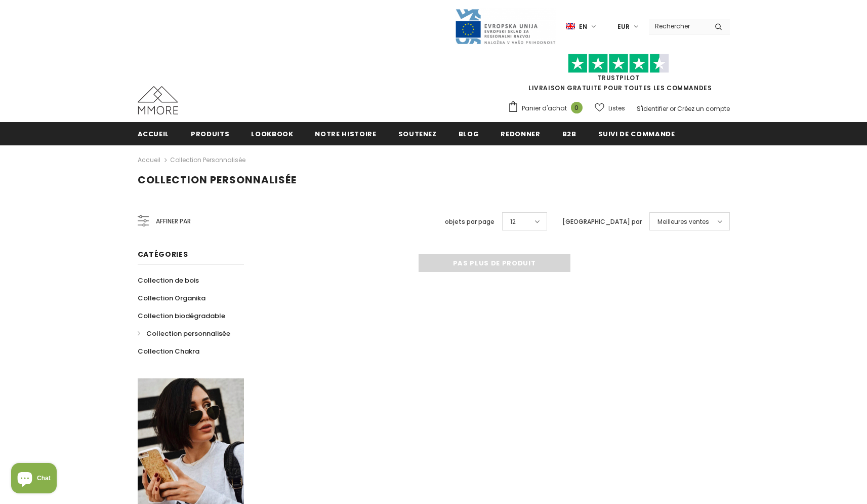 The height and width of the screenshot is (504, 867). I want to click on span: Collection Organika, so click(172, 298).